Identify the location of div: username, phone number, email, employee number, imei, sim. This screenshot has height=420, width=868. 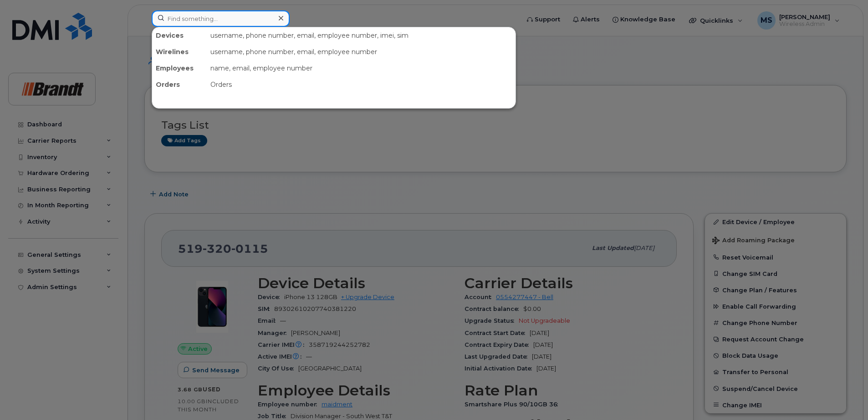
(361, 36).